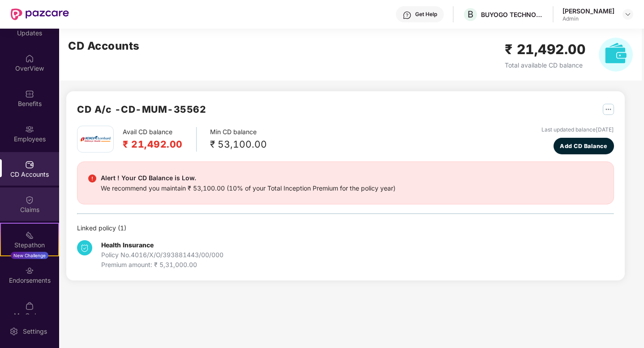 This screenshot has width=644, height=348. What do you see at coordinates (14, 332) in the screenshot?
I see `img: svg+xml;base64,PHN2ZyBpZD0iU2V0dGluZy0yMHgyMCIgeG1sbnM9Imh0dHA6Ly93d3cudzMub3JnLzIwMDAvc3ZnIiB3aW...` at bounding box center [14, 332].